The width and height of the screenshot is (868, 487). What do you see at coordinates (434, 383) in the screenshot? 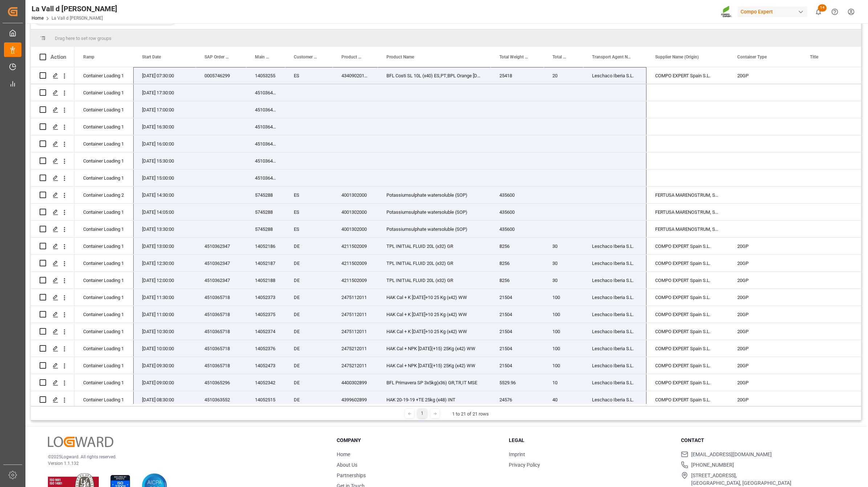
I see `div: BFL Primavera SP 3x5kg(x36) GR,TR,IT MSE` at bounding box center [434, 383].